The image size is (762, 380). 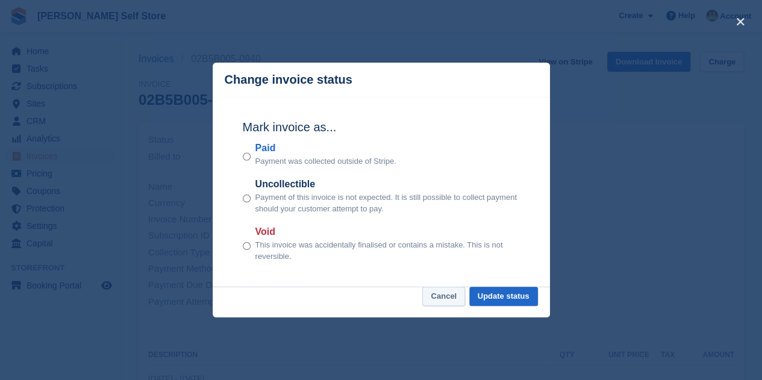 What do you see at coordinates (387, 232) in the screenshot?
I see `label: Void` at bounding box center [387, 232].